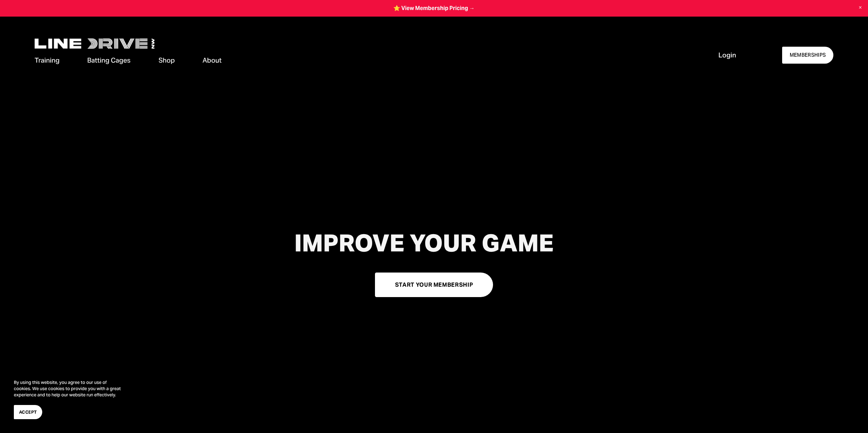 This screenshot has width=868, height=433. What do you see at coordinates (28, 412) in the screenshot?
I see `button: Accept` at bounding box center [28, 412].